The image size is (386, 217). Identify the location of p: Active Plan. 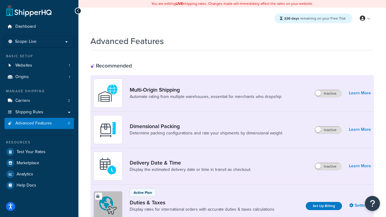
(143, 193).